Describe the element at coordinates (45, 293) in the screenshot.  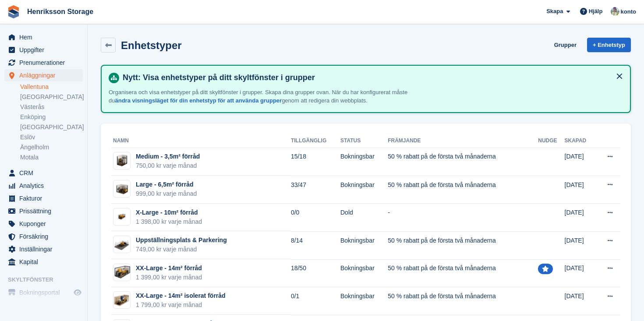
I see `span: Bokningsportal` at that location.